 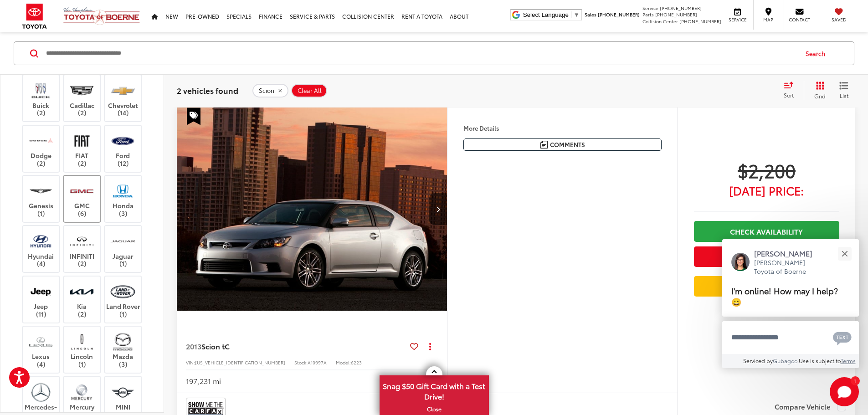 What do you see at coordinates (839, 19) in the screenshot?
I see `span: Saved` at bounding box center [839, 19].